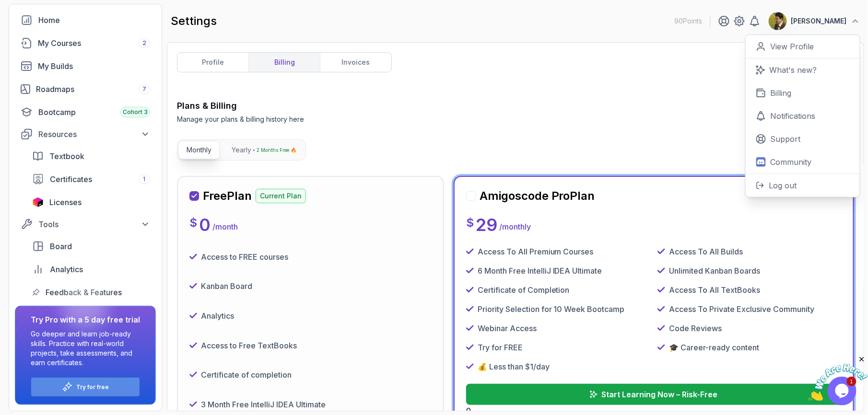 The width and height of the screenshot is (868, 415). I want to click on p: / month, so click(225, 227).